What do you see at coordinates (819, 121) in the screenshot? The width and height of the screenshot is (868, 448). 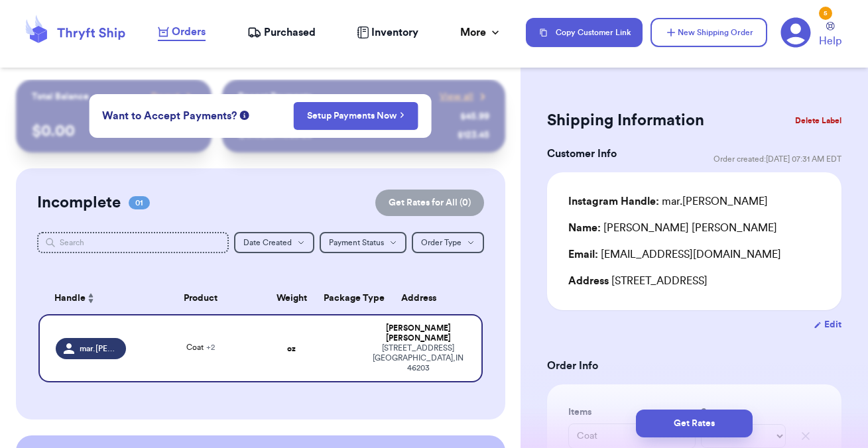 I see `button: Delete Label` at bounding box center [819, 121].